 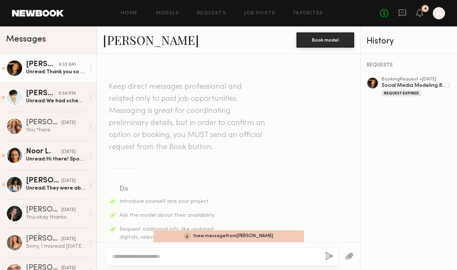 What do you see at coordinates (325, 40) in the screenshot?
I see `button: Book model` at bounding box center [325, 40].